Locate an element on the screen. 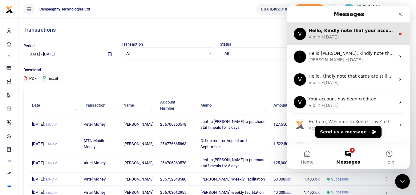 Image resolution: width=416 pixels, height=195 pixels. th: Name: activate to sort column ascending is located at coordinates (139, 105).